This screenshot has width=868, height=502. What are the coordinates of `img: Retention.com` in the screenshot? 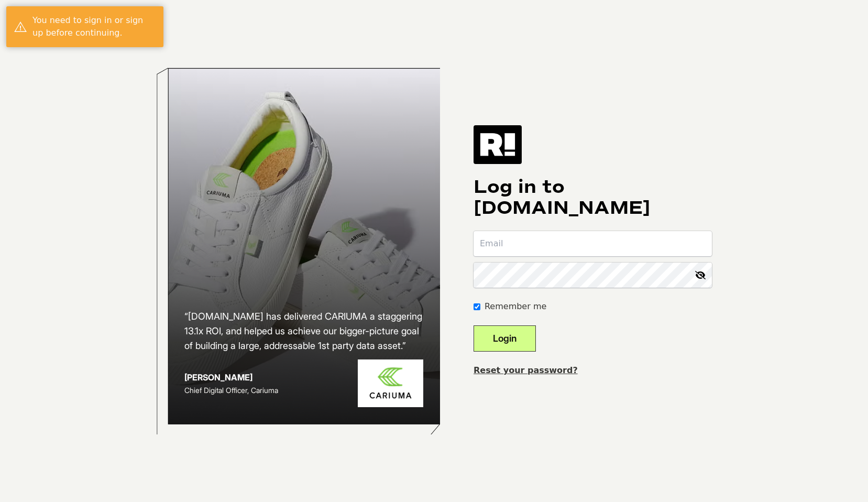 It's located at (498, 144).